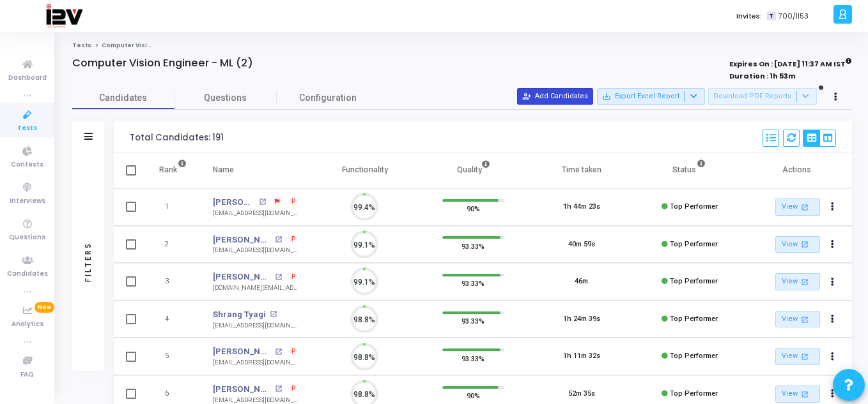 This screenshot has height=404, width=868. Describe the element at coordinates (364, 170) in the screenshot. I see `th: Functionality` at that location.